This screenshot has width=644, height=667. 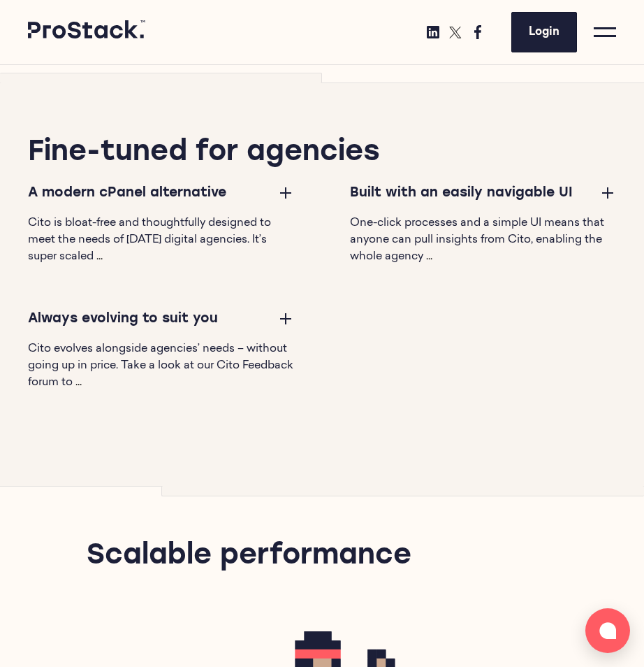 What do you see at coordinates (545, 32) in the screenshot?
I see `span: Login` at bounding box center [545, 32].